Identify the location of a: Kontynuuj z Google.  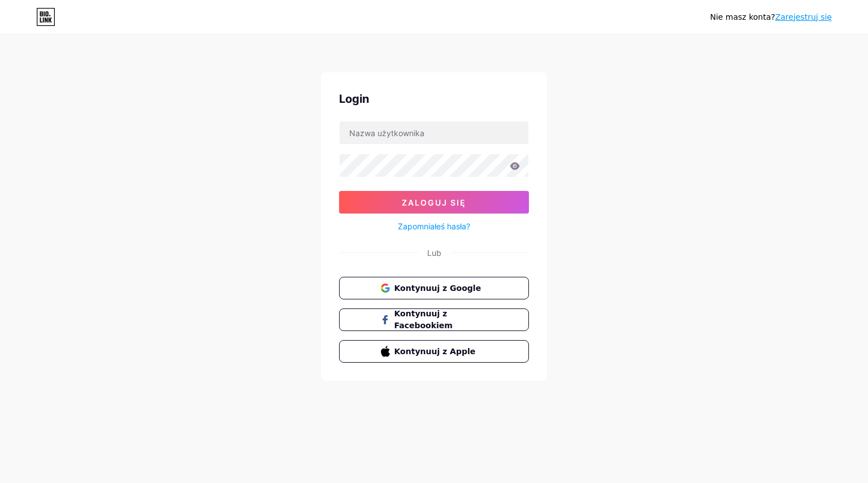
(434, 289).